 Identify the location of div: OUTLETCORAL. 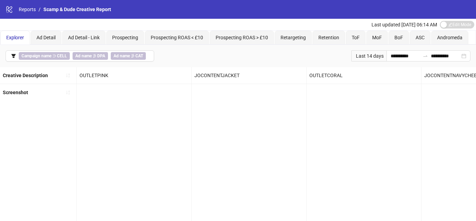
(364, 75).